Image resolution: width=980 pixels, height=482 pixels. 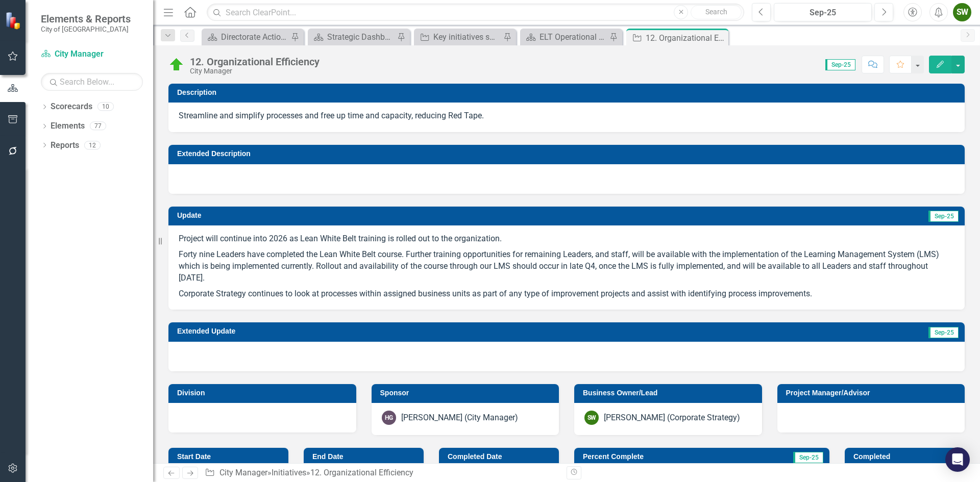 What do you see at coordinates (567, 293) in the screenshot?
I see `p: Corporate Strategy continues to look at processes within assigned business units as part of any t...` at bounding box center [567, 293].